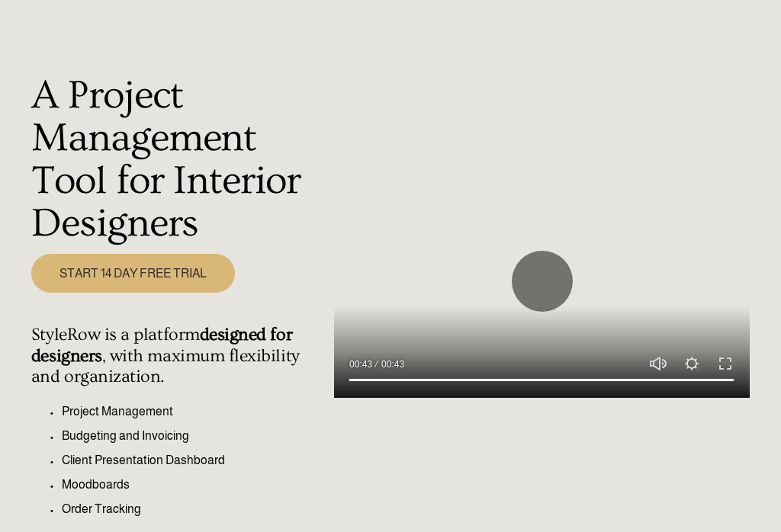  Describe the element at coordinates (133, 273) in the screenshot. I see `a: START 14 DAY FREE TRIAL` at that location.